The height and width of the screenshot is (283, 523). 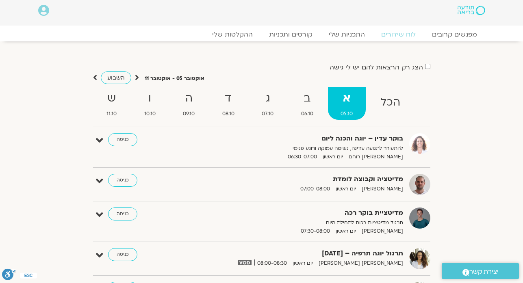 I want to click on a: מפגשים קרובים, so click(x=454, y=35).